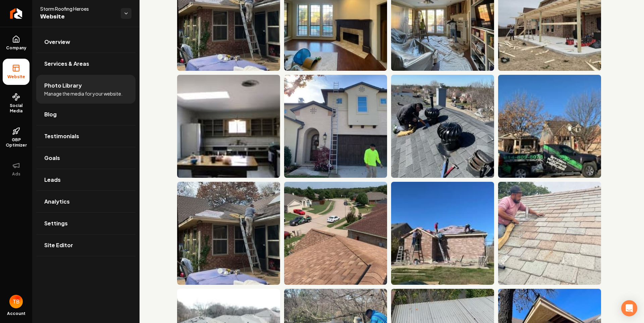  What do you see at coordinates (16, 138) in the screenshot?
I see `a: GBP Optimizer` at bounding box center [16, 138].